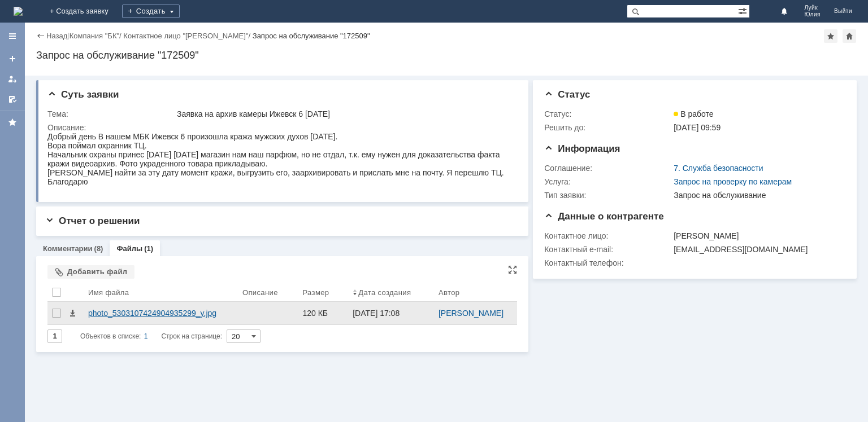 This screenshot has height=422, width=868. What do you see at coordinates (94, 35) in the screenshot?
I see `a: Компания "БК"` at bounding box center [94, 35].